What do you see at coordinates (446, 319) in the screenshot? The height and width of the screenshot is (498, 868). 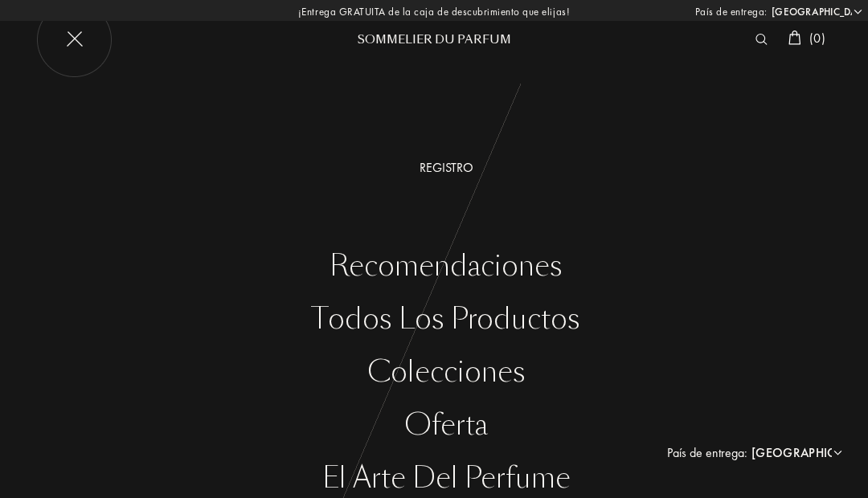 I see `a: Todos los productos` at bounding box center [446, 319].